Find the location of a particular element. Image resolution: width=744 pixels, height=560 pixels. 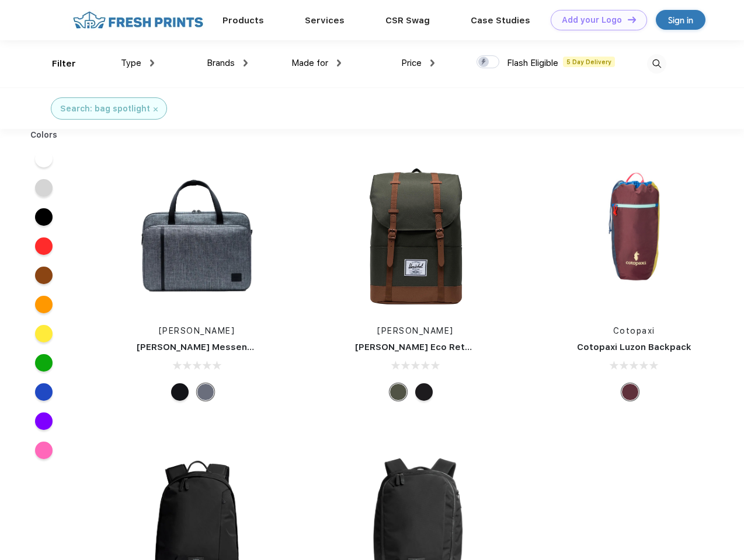

span: Flash Eligible is located at coordinates (533, 63).